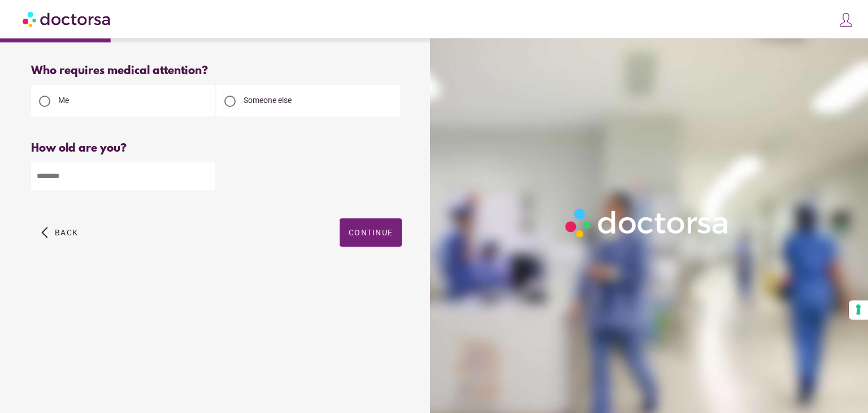 The image size is (868, 413). Describe the element at coordinates (68, 19) in the screenshot. I see `img: Doctorsa.com` at that location.